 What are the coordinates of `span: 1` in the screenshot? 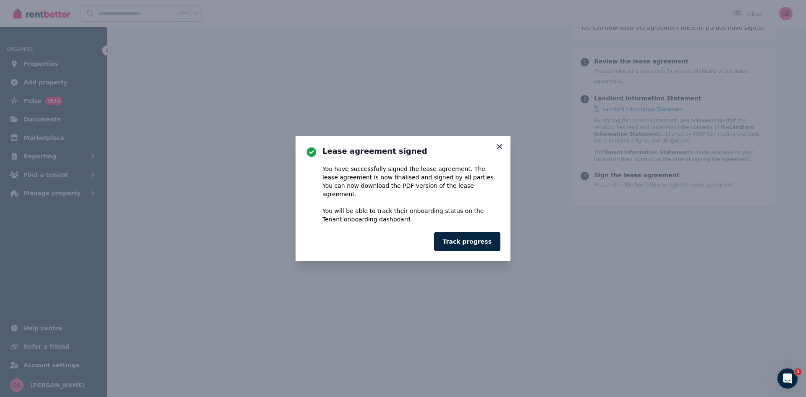 It's located at (798, 371).